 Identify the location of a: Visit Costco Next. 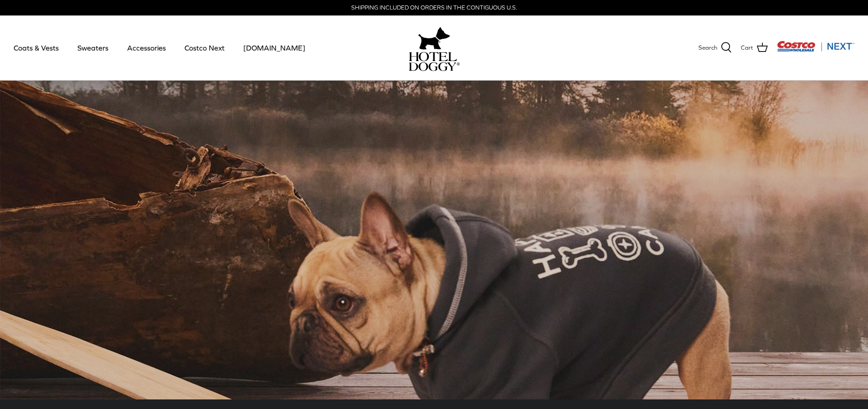
(816, 49).